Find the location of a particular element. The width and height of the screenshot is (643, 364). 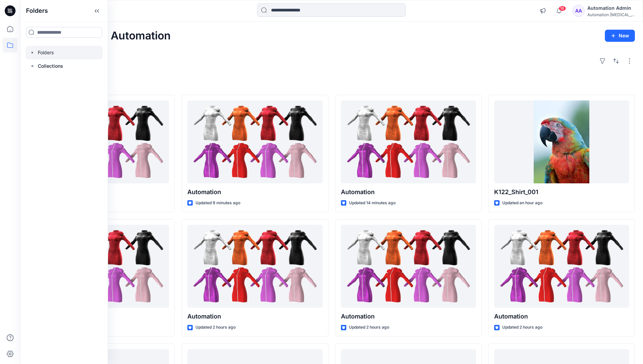

p: Updated 14 minutes ago is located at coordinates (372, 203).